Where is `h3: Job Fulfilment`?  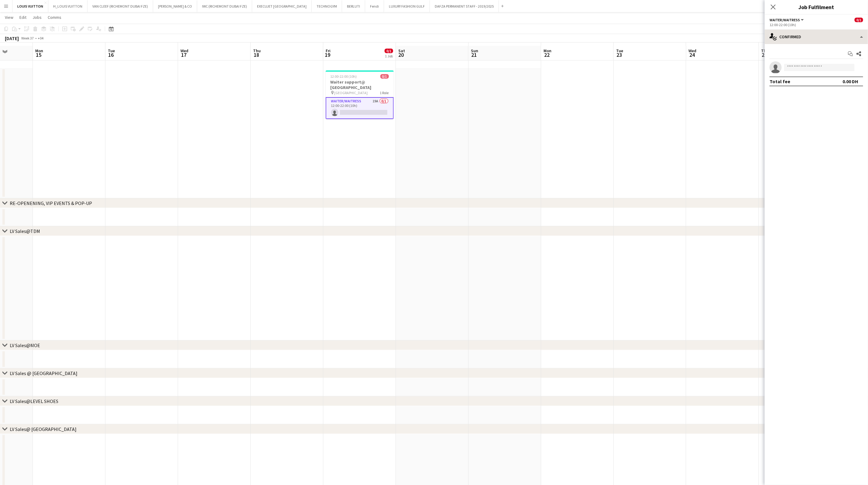 h3: Job Fulfilment is located at coordinates (816, 7).